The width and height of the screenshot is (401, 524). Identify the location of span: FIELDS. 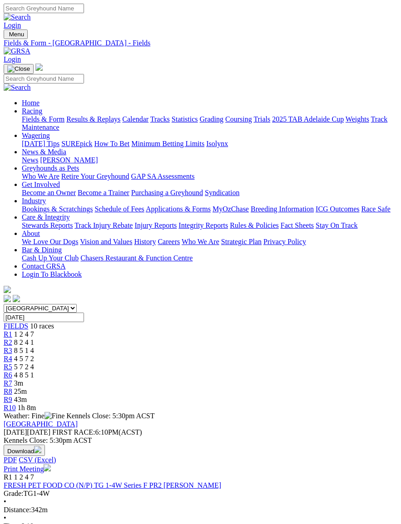
(16, 326).